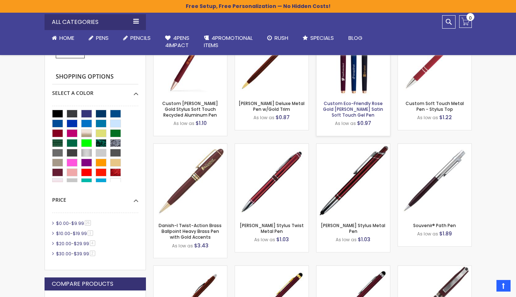  I want to click on span: 26, so click(88, 223).